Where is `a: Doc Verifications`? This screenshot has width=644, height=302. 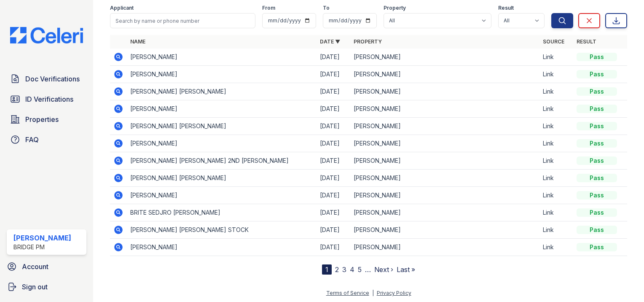 a: Doc Verifications is located at coordinates (47, 79).